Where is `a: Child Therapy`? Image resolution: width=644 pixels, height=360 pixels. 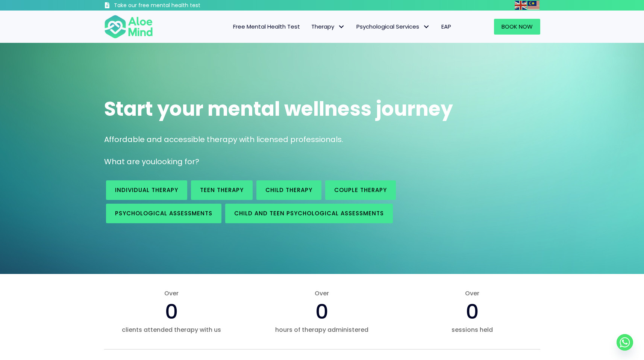
a: Child Therapy is located at coordinates (289, 190).